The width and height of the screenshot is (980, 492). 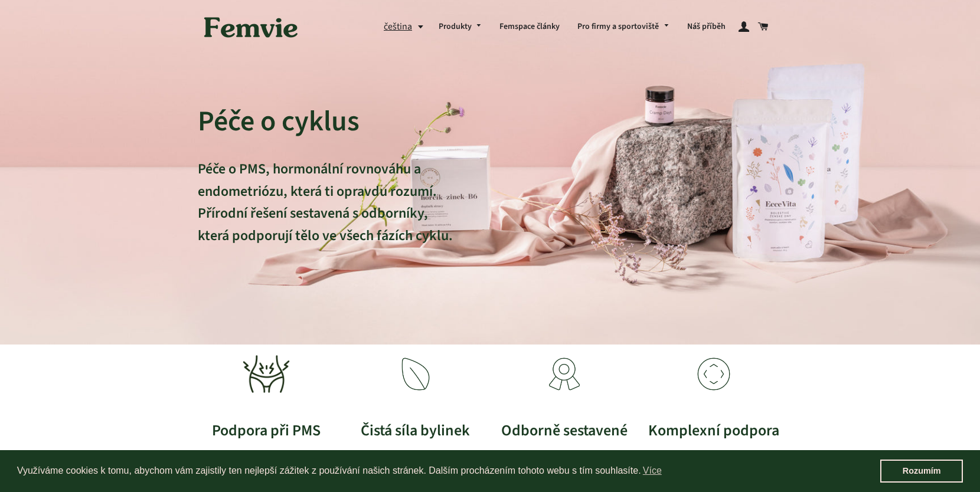 What do you see at coordinates (529, 27) in the screenshot?
I see `a: Femspace články` at bounding box center [529, 27].